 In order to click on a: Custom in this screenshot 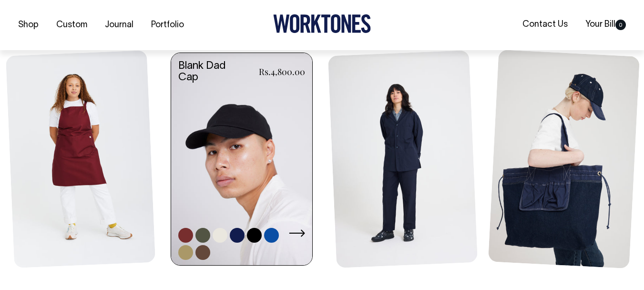, I will do `click(72, 25)`.